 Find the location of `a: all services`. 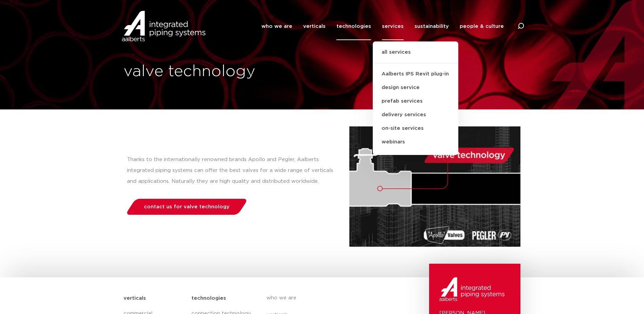

a: all services is located at coordinates (415, 56).